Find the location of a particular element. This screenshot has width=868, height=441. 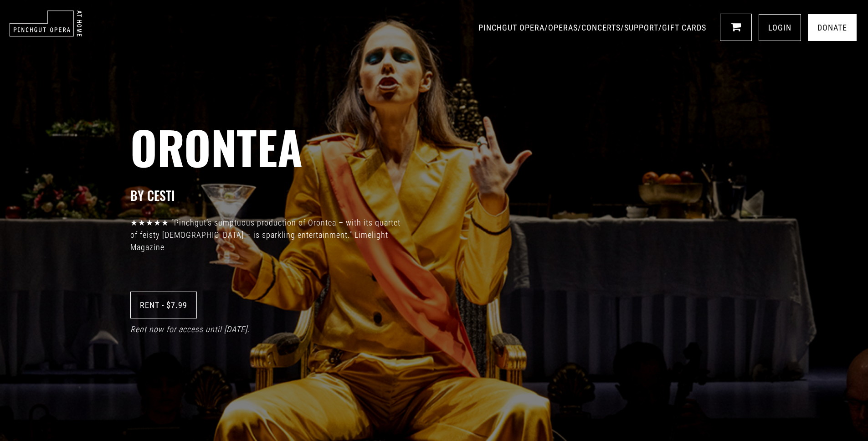

a: Rent - $7.99 is located at coordinates (163, 305).